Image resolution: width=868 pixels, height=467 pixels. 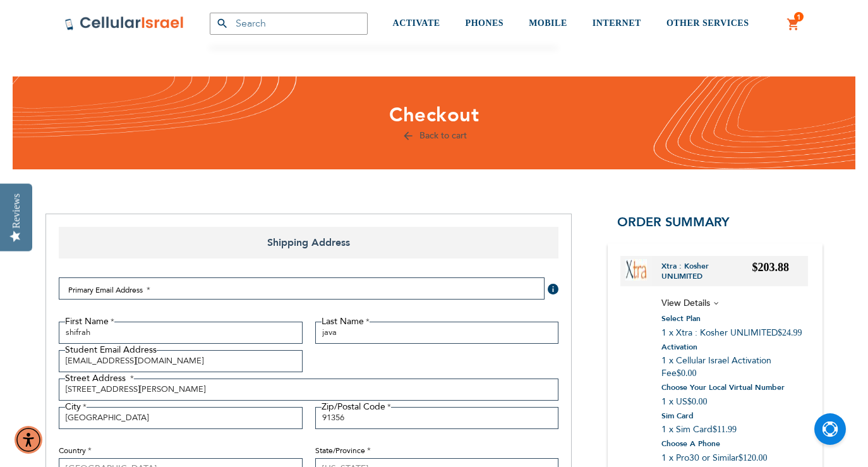 I want to click on span: ACTIVATE, so click(x=416, y=22).